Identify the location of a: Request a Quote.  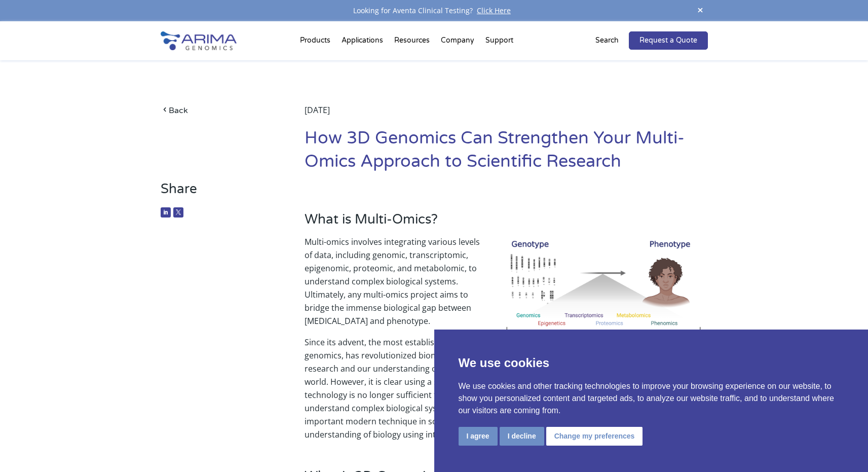
(669, 40).